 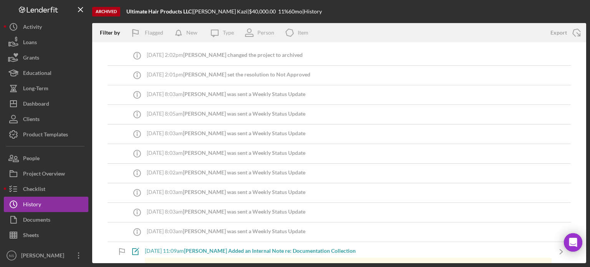 I want to click on div: Educational, so click(x=37, y=74).